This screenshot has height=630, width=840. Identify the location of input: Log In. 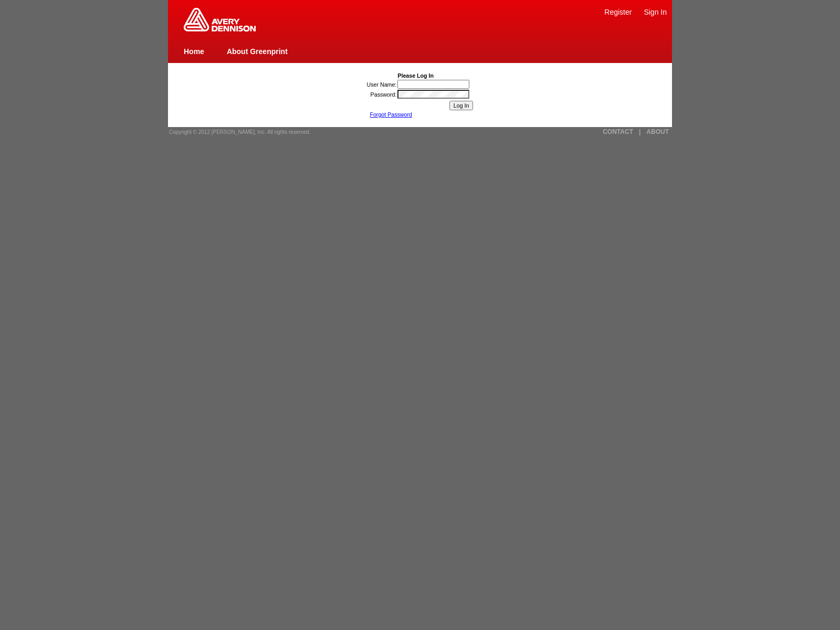
(461, 106).